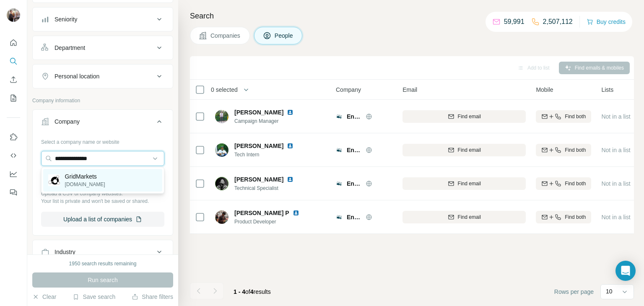 This screenshot has width=644, height=306. What do you see at coordinates (557, 22) in the screenshot?
I see `p: 2,507,112` at bounding box center [557, 22].